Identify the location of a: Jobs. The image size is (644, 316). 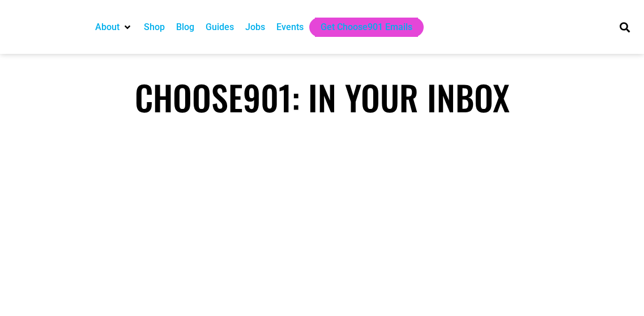
(255, 27).